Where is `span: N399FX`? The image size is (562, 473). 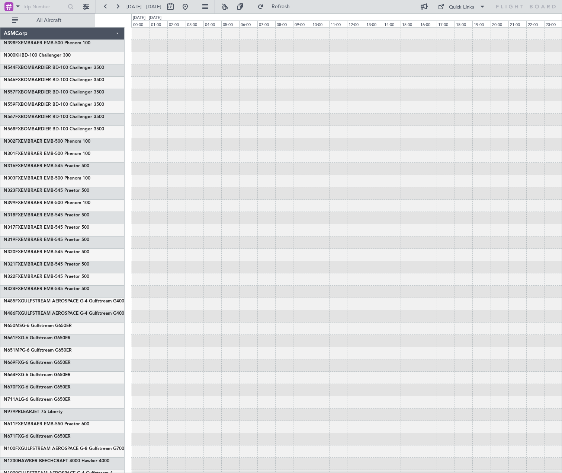
span: N399FX is located at coordinates (12, 203).